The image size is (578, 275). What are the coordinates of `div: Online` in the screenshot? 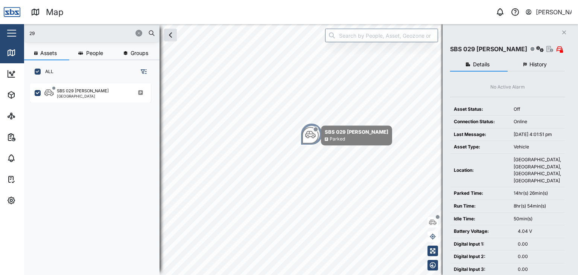 It's located at (537, 122).